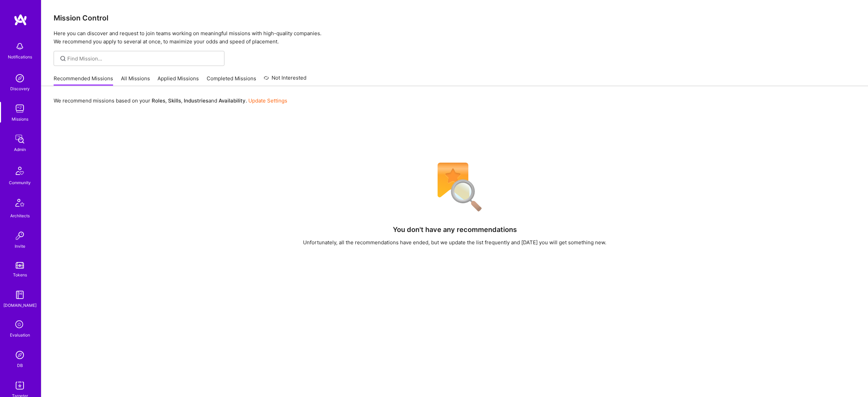  What do you see at coordinates (63, 58) in the screenshot?
I see `i: icon SearchGrey` at bounding box center [63, 58].